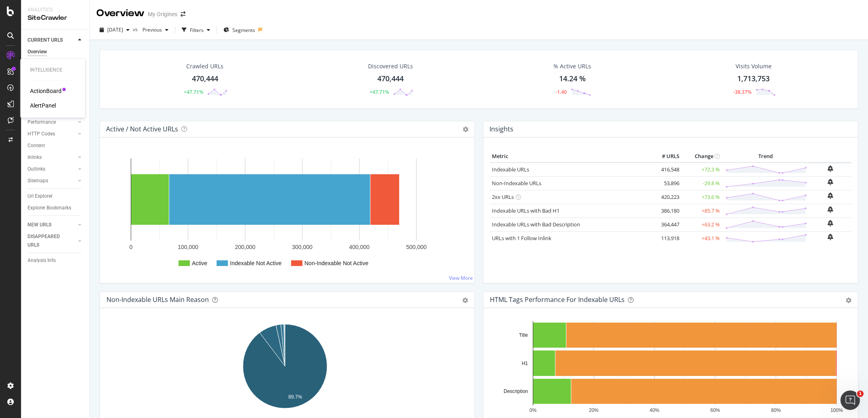  What do you see at coordinates (245, 247) in the screenshot?
I see `text: 200,000` at bounding box center [245, 247].